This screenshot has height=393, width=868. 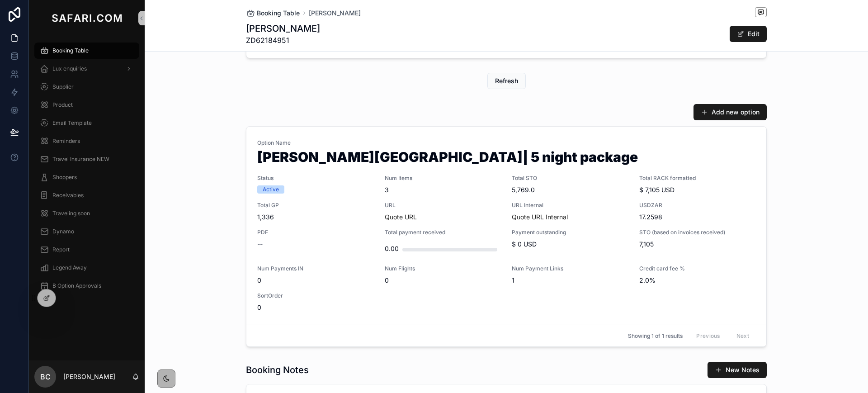 What do you see at coordinates (698, 178) in the screenshot?
I see `span: Total RACK formatted` at bounding box center [698, 178].